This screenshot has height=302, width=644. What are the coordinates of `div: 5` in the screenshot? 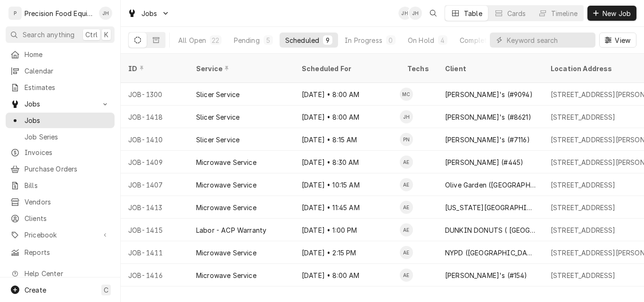 It's located at (268, 40).